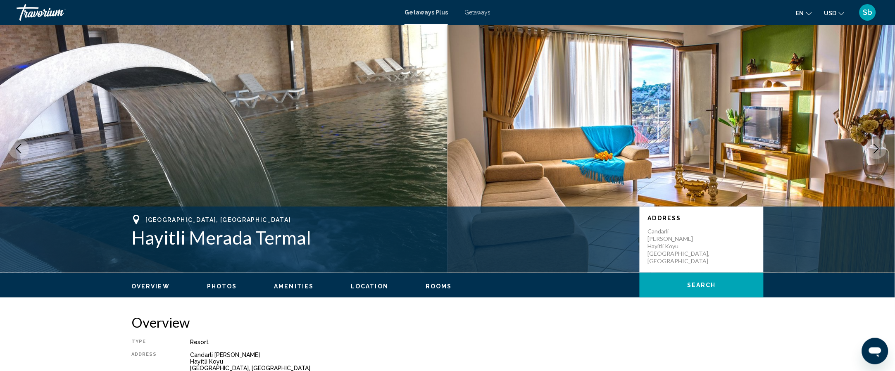  What do you see at coordinates (834, 13) in the screenshot?
I see `button: Change currency` at bounding box center [834, 13].